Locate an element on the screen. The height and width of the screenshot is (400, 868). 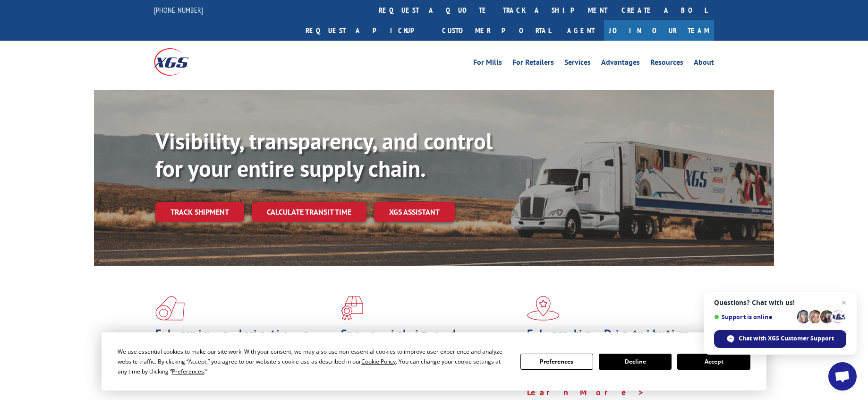
a: Calculate transit time is located at coordinates (309, 212).